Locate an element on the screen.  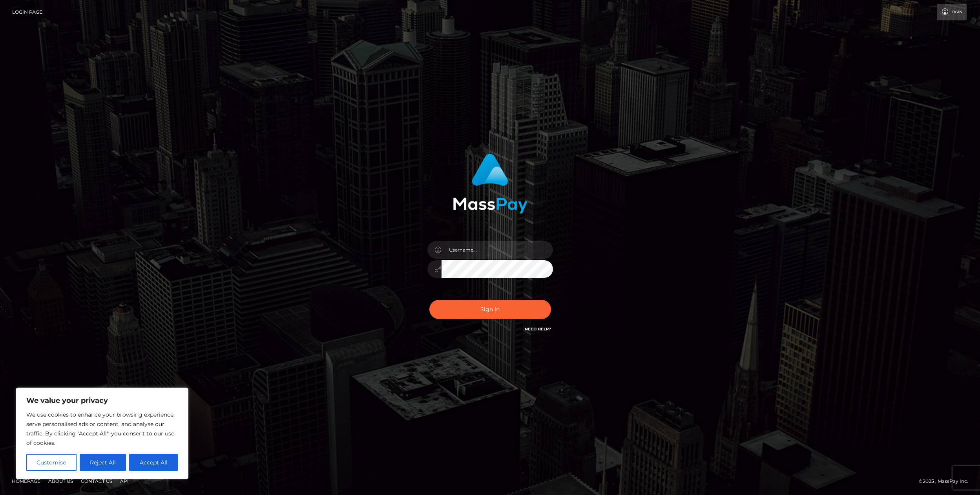
p: We value your privacy is located at coordinates (102, 400).